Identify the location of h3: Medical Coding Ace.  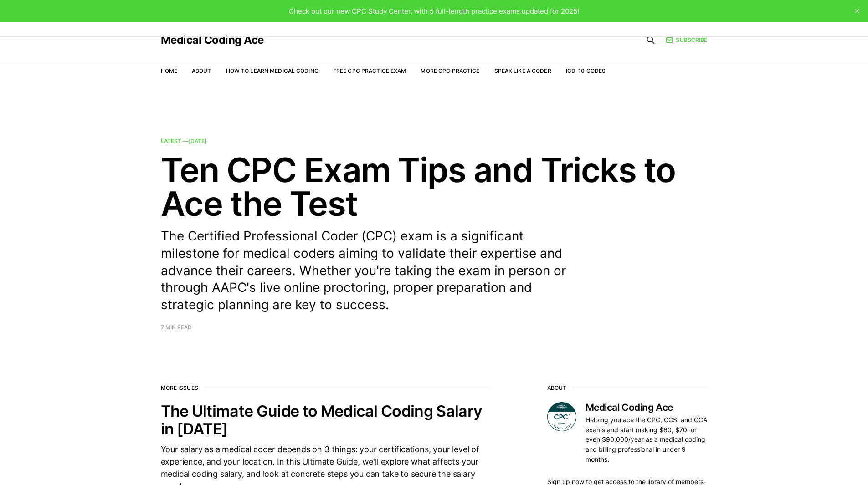
(646, 408).